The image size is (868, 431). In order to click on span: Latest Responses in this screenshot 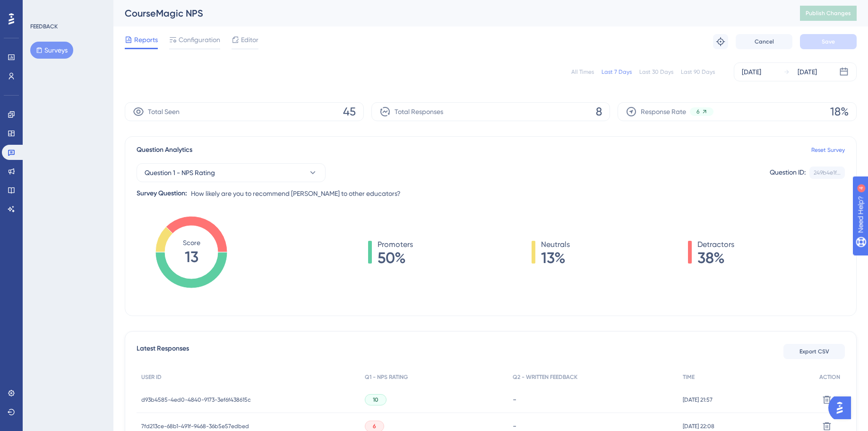, I will do `click(163, 352)`.